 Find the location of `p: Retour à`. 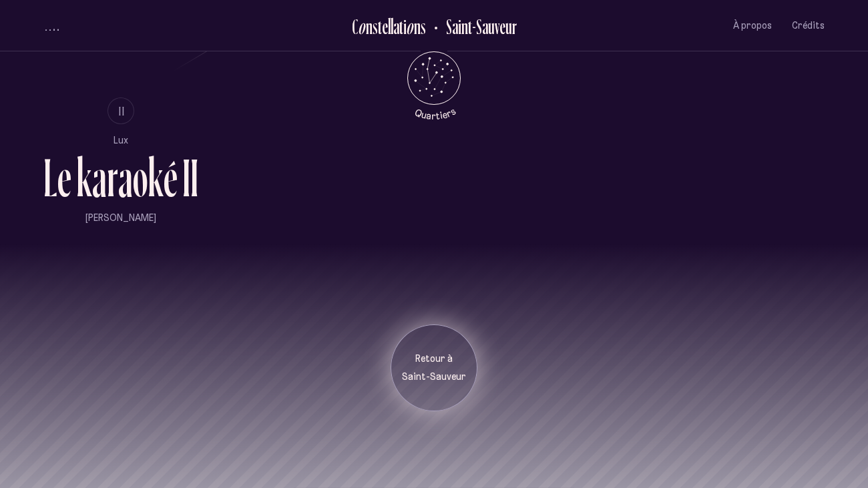

p: Retour à is located at coordinates (434, 359).